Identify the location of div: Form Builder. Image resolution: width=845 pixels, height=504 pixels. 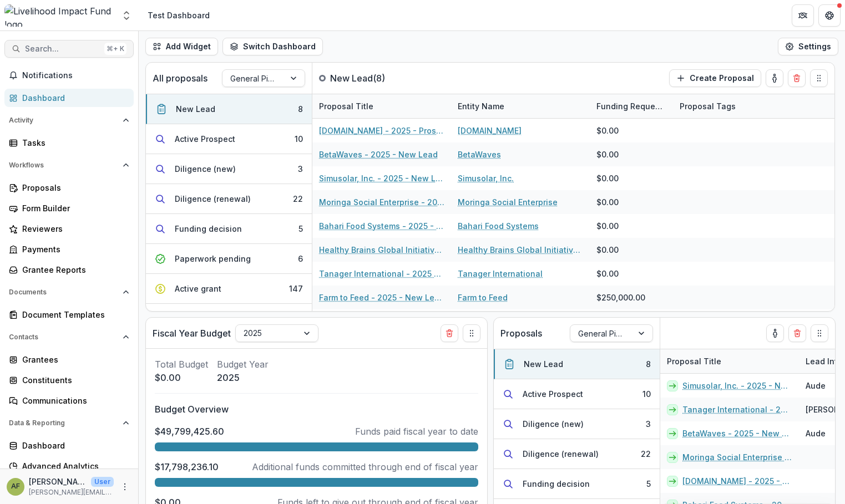
(73, 208).